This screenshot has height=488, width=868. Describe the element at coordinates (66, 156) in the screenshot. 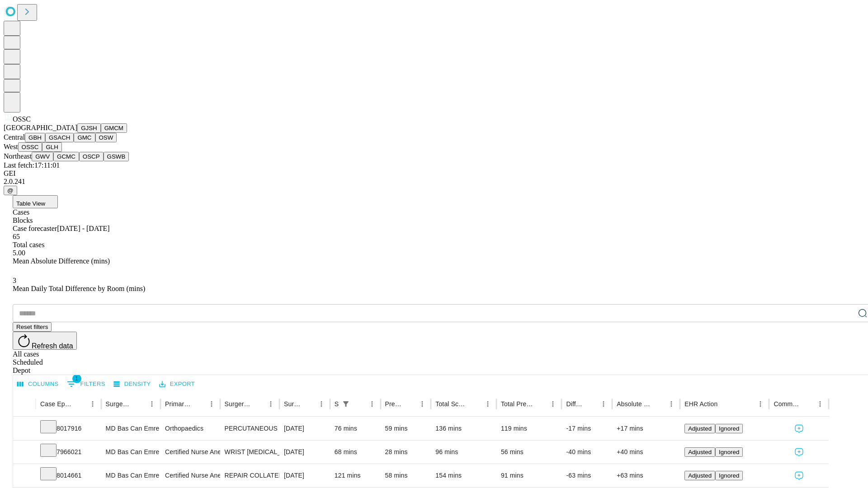

I see `button: GCMC` at that location.